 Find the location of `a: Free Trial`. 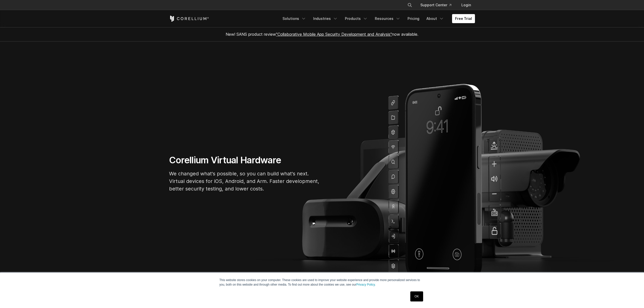

a: Free Trial is located at coordinates (464, 19).